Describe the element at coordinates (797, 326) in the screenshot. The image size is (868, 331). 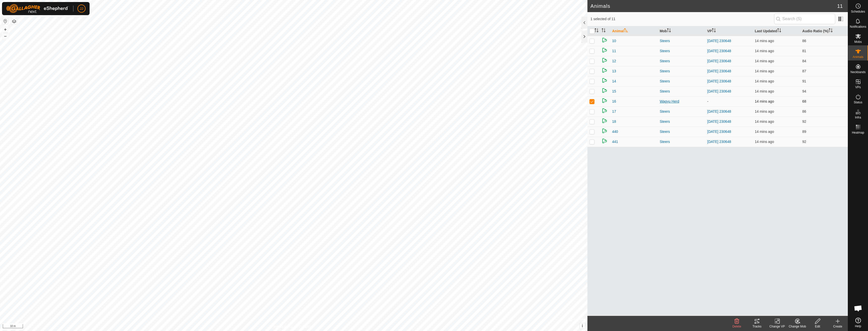
I see `div: Change Mob` at that location.